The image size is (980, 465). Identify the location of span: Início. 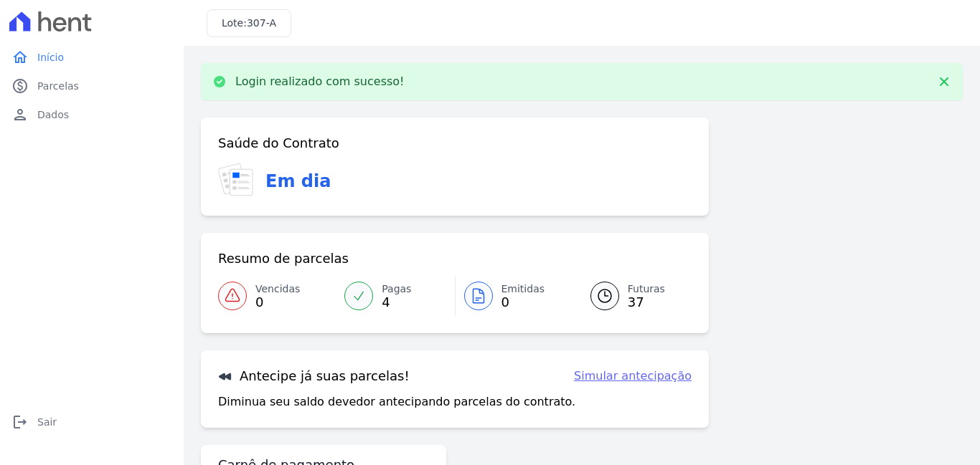
(51, 58).